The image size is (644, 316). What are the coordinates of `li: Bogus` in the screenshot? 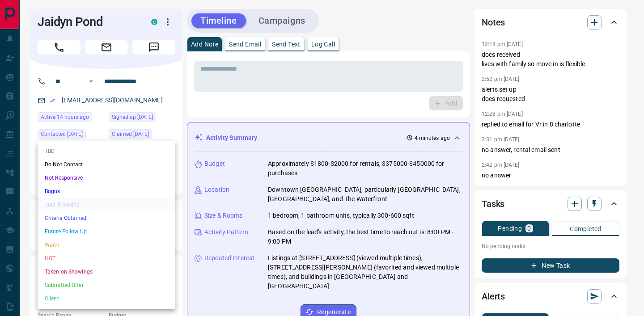 It's located at (107, 191).